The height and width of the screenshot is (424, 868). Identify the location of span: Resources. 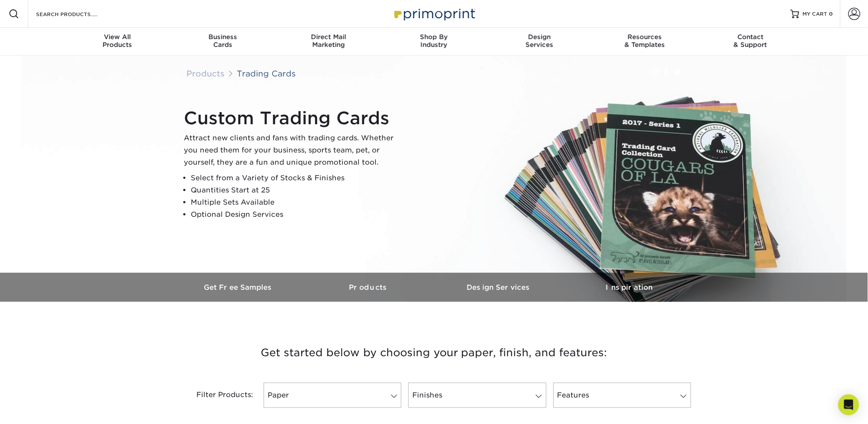
(644, 37).